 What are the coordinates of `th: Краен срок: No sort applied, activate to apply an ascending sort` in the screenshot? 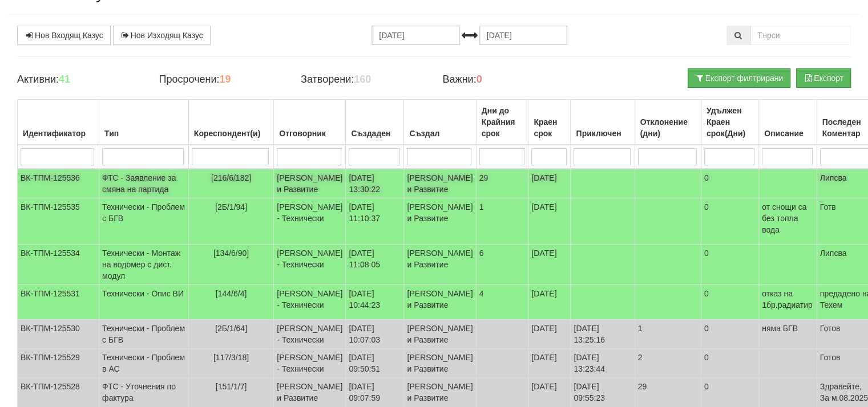 It's located at (549, 123).